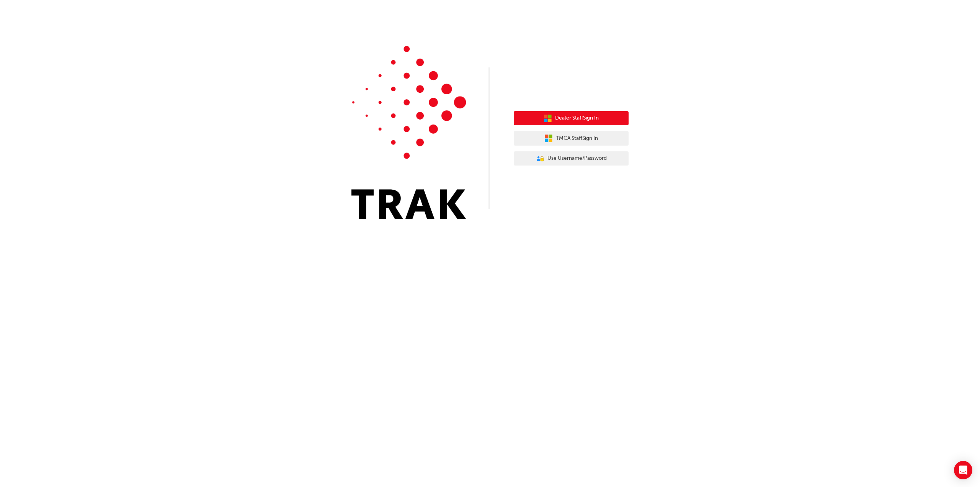 The height and width of the screenshot is (487, 980). Describe the element at coordinates (571, 138) in the screenshot. I see `button: TMCA StaffSign In` at that location.